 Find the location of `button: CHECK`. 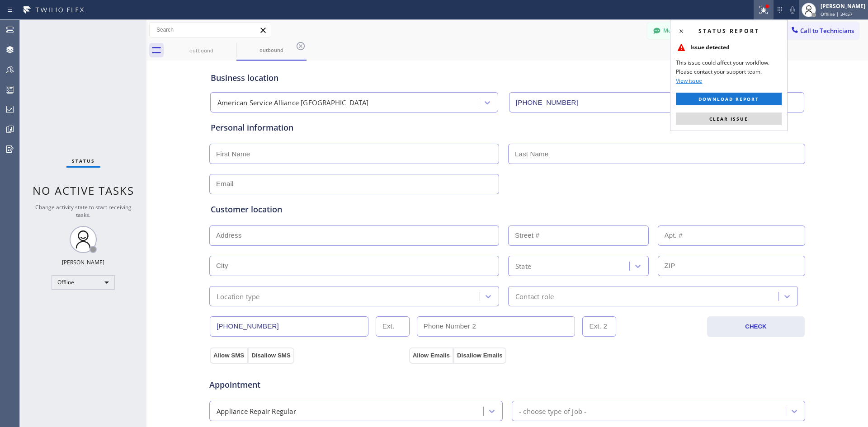

button: CHECK is located at coordinates (756, 327).